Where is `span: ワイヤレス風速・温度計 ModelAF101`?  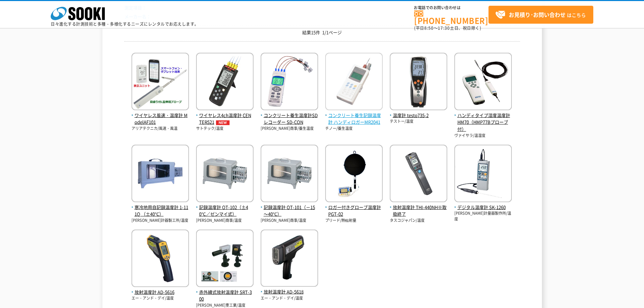 span: ワイヤレス風速・温度計 ModelAF101 is located at coordinates (161, 119).